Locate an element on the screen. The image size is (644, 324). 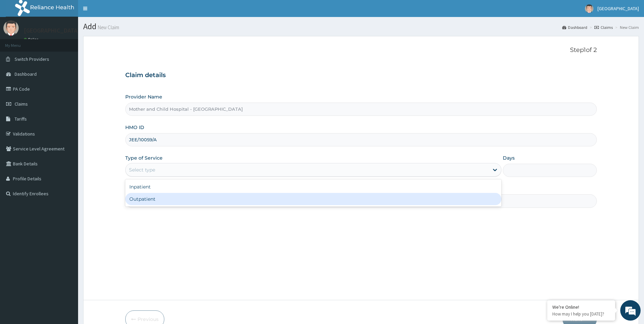
div: Outpatient is located at coordinates (314, 199).